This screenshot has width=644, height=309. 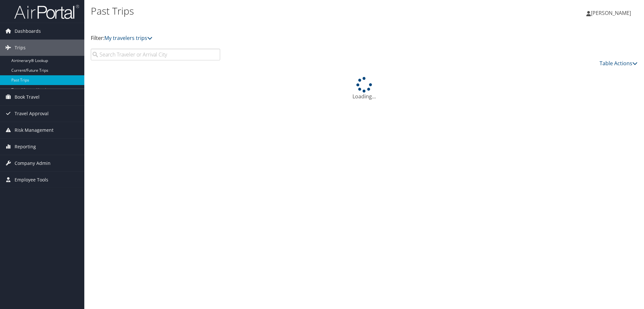 I want to click on h1: Past Trips, so click(x=274, y=11).